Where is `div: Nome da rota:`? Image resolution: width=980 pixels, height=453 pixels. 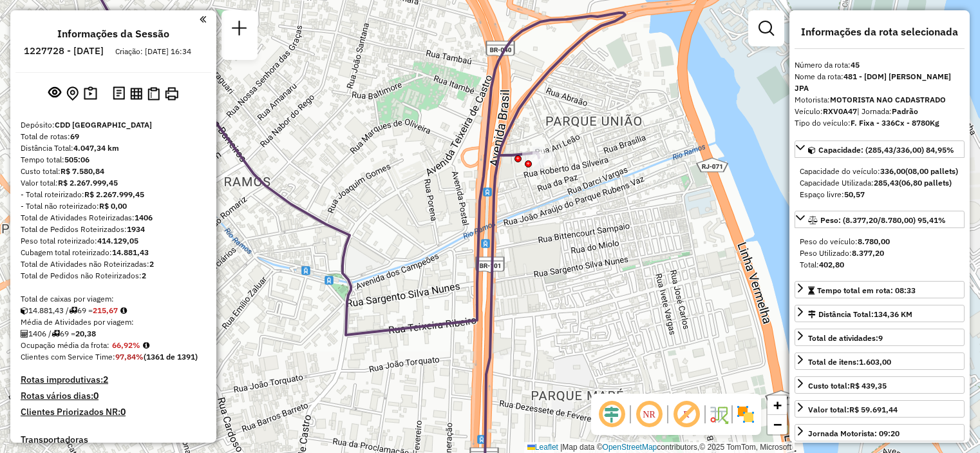
div: Nome da rota: is located at coordinates (879, 82).